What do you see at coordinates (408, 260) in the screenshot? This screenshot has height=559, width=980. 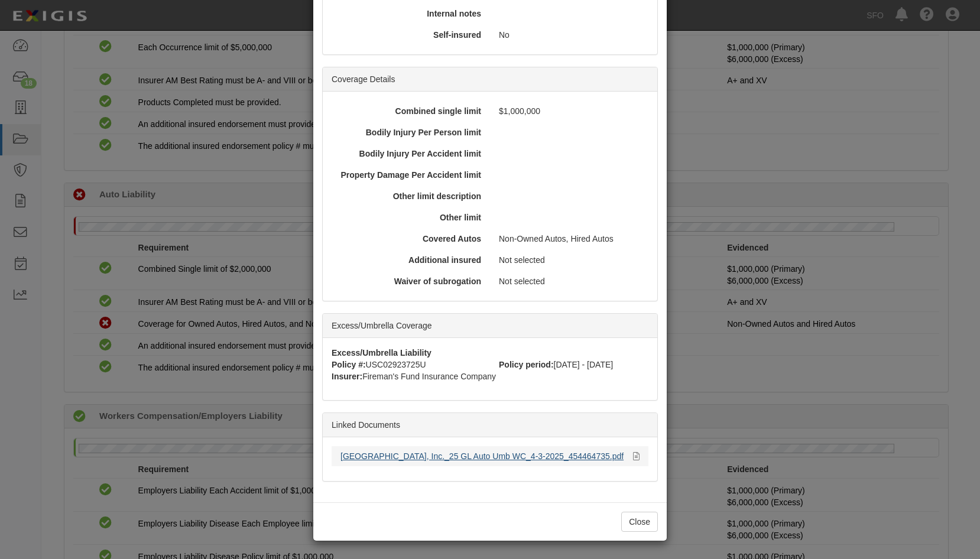 I see `div: Additional insured` at bounding box center [408, 260].